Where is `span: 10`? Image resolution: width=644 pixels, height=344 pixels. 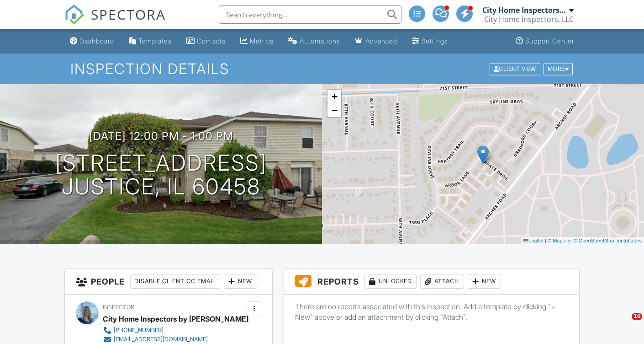
span: 10 is located at coordinates (637, 317).